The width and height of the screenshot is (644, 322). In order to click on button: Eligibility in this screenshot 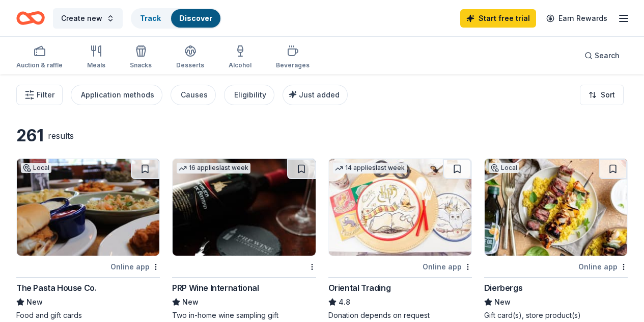, I will do `click(249, 95)`.